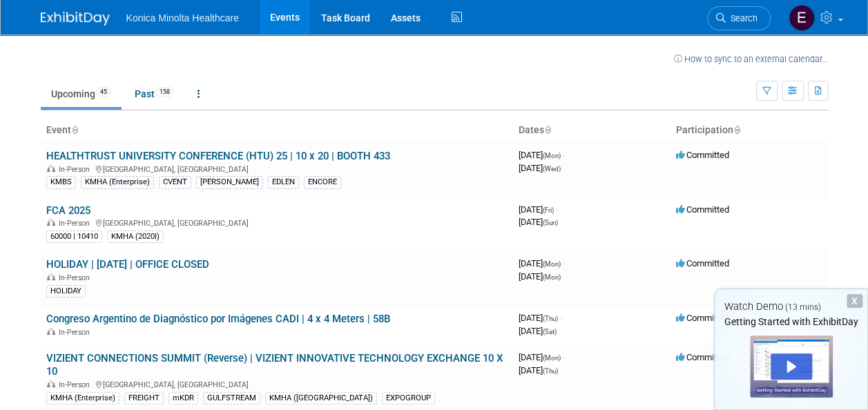  I want to click on span: Search, so click(742, 18).